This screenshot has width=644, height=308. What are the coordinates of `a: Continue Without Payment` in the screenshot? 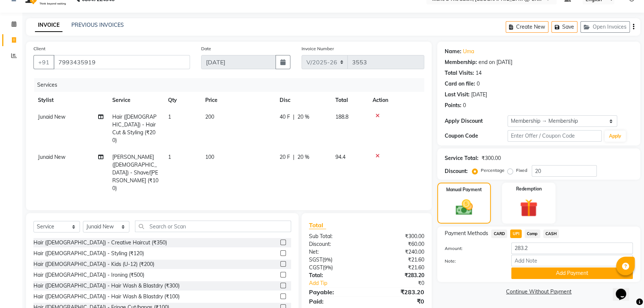 It's located at (539, 292).